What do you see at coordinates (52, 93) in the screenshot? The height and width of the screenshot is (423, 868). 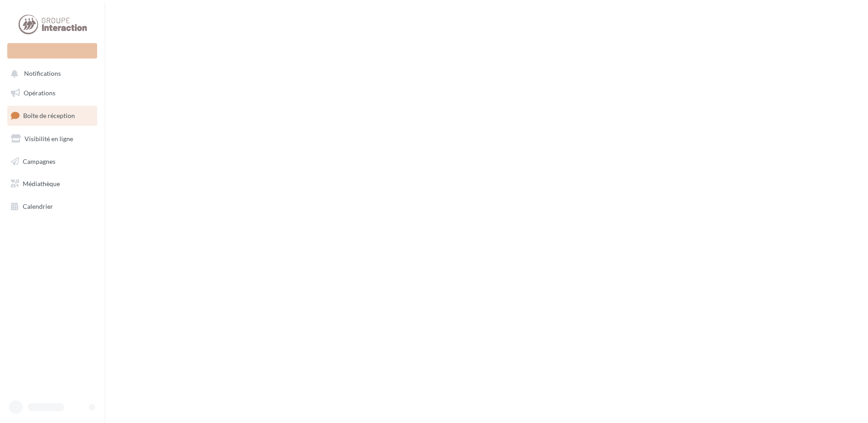 I see `a: Opérations` at bounding box center [52, 93].